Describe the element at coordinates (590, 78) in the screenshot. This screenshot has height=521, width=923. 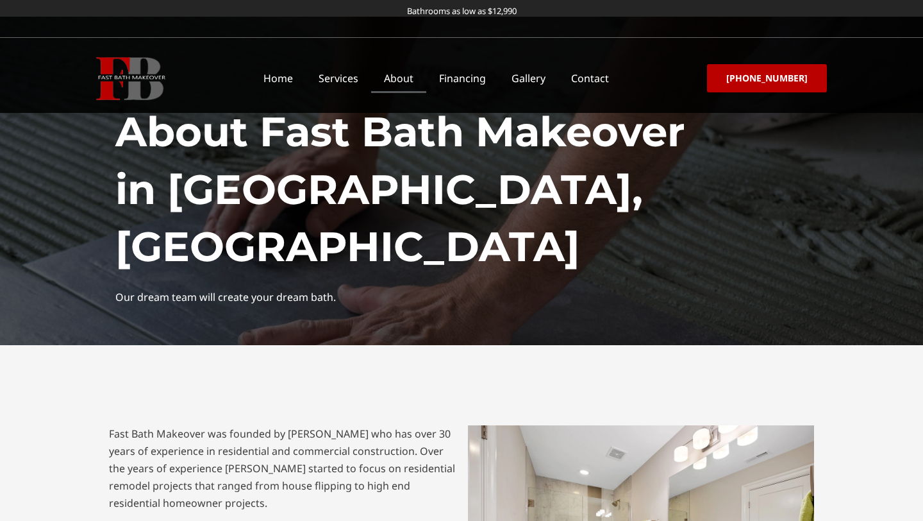
I see `a: Contact` at that location.